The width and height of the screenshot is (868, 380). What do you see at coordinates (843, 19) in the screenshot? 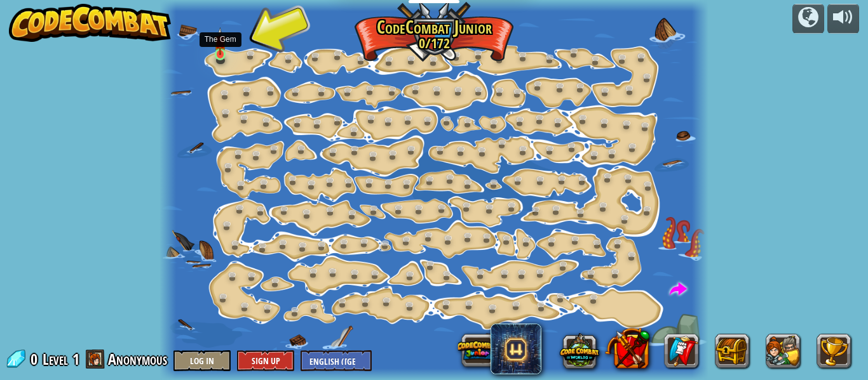
I see `button: Adjust volume` at bounding box center [843, 19].